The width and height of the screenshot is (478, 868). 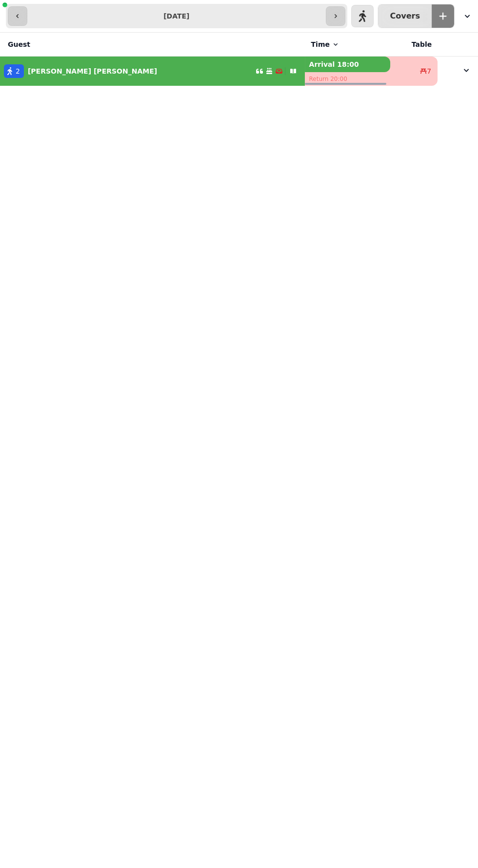 What do you see at coordinates (17, 71) in the screenshot?
I see `span: 2` at bounding box center [17, 71].